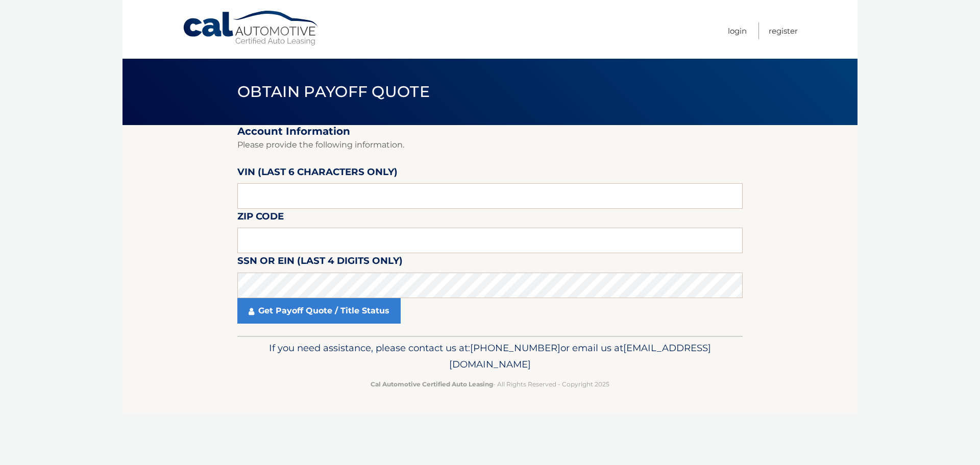 The image size is (980, 465). I want to click on a: Login, so click(737, 30).